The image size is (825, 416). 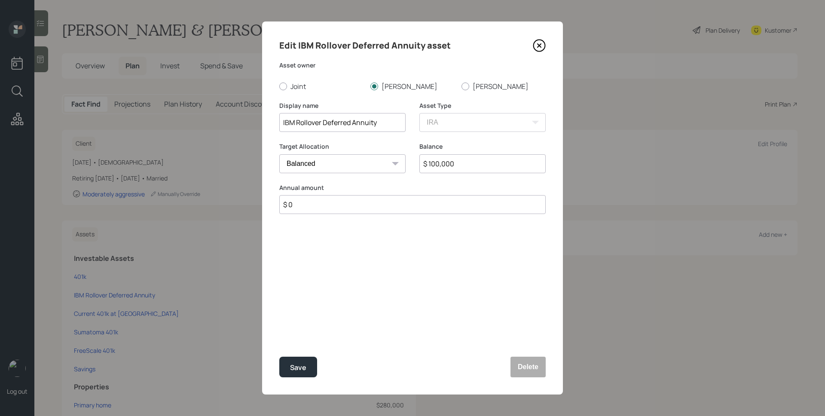 I want to click on label: Annual amount, so click(x=412, y=188).